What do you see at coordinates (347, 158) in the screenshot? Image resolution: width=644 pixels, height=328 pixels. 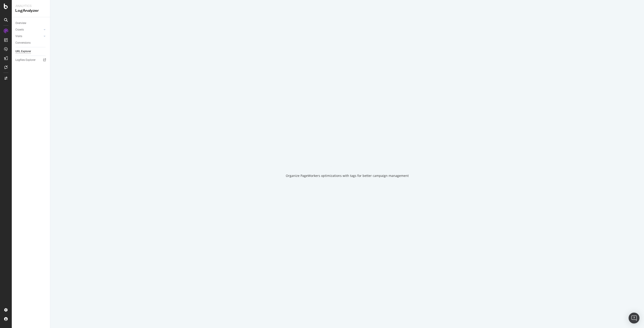 I see `div: animation` at bounding box center [347, 158].